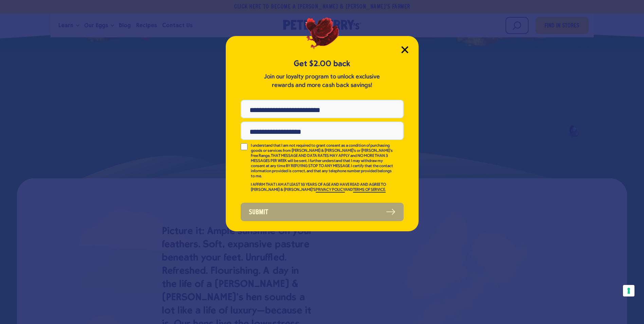 This screenshot has height=324, width=644. What do you see at coordinates (330, 190) in the screenshot?
I see `a: PRIVACY POLICY` at bounding box center [330, 190].